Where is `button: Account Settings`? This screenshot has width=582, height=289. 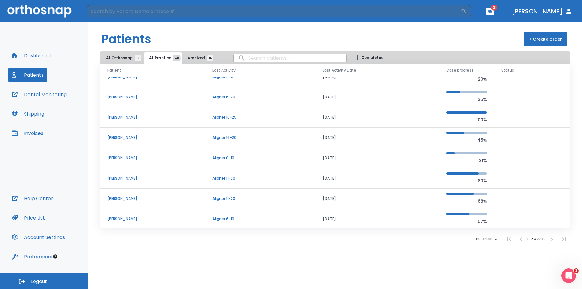 button: Account Settings is located at coordinates (38, 237).